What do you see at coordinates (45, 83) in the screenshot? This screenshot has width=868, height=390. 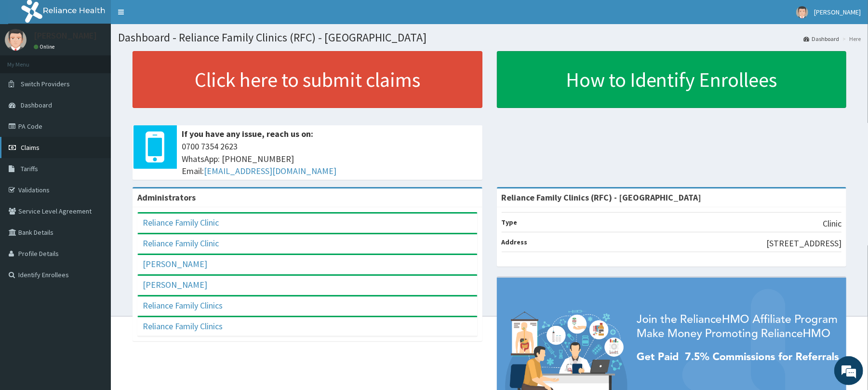 I see `span: Switch Providers` at bounding box center [45, 83].